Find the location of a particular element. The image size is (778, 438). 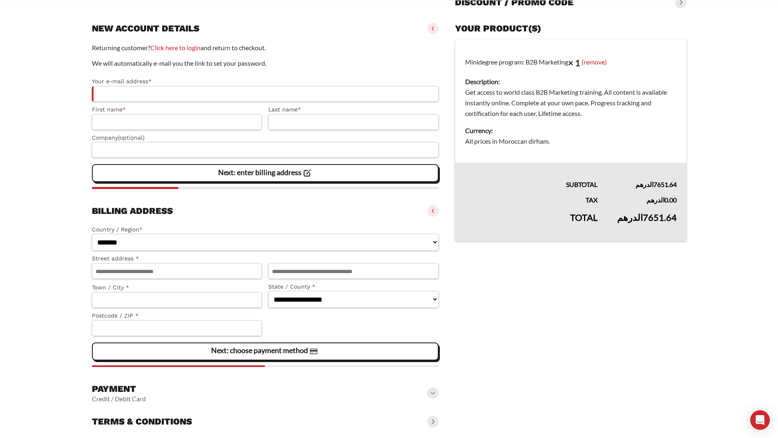

bdi: 0.00 is located at coordinates (661, 200).